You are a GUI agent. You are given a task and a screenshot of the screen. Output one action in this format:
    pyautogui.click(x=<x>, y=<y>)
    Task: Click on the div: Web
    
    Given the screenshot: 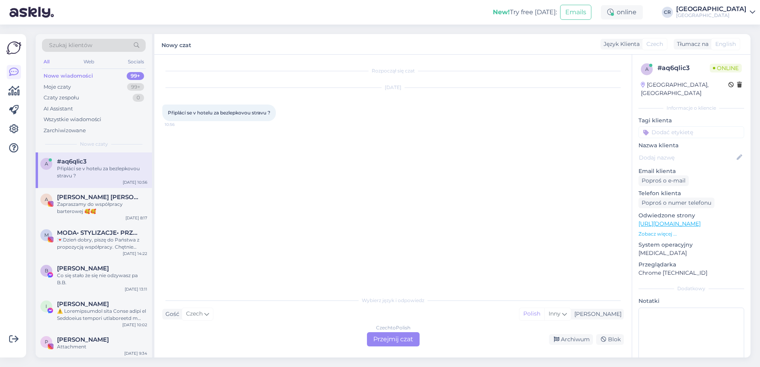 What is the action you would take?
    pyautogui.click(x=89, y=62)
    